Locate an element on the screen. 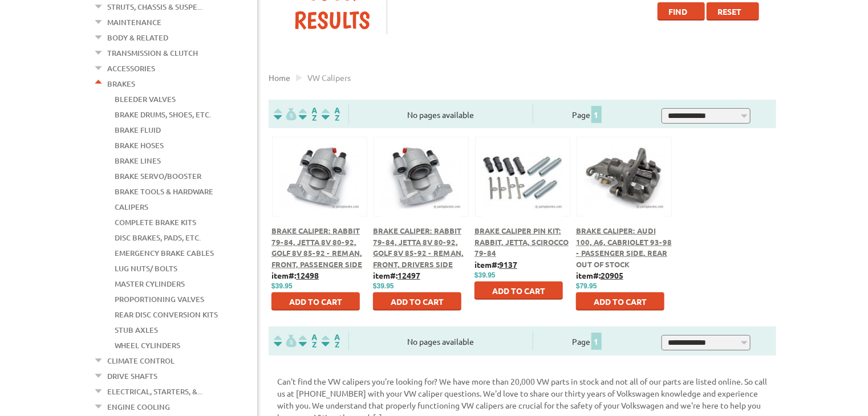 The height and width of the screenshot is (416, 868). a: Accessories is located at coordinates (131, 68).